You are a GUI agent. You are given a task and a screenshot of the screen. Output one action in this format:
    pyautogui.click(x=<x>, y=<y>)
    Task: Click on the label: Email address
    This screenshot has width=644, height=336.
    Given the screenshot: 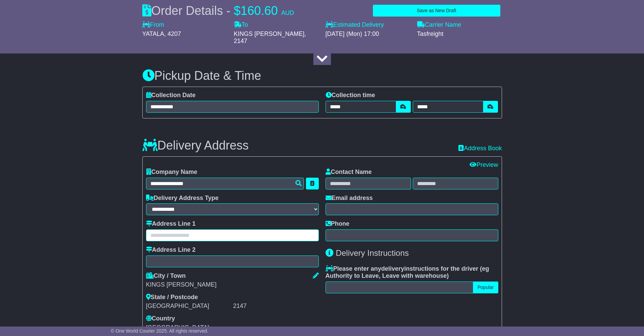 What is the action you would take?
    pyautogui.click(x=349, y=198)
    